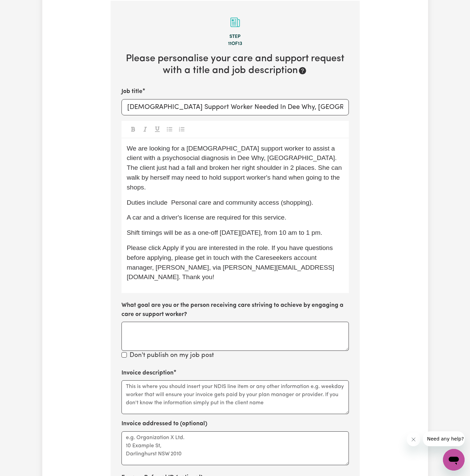 Image resolution: width=470 pixels, height=476 pixels. I want to click on span: A car and a driver's license are required for this service., so click(207, 217).